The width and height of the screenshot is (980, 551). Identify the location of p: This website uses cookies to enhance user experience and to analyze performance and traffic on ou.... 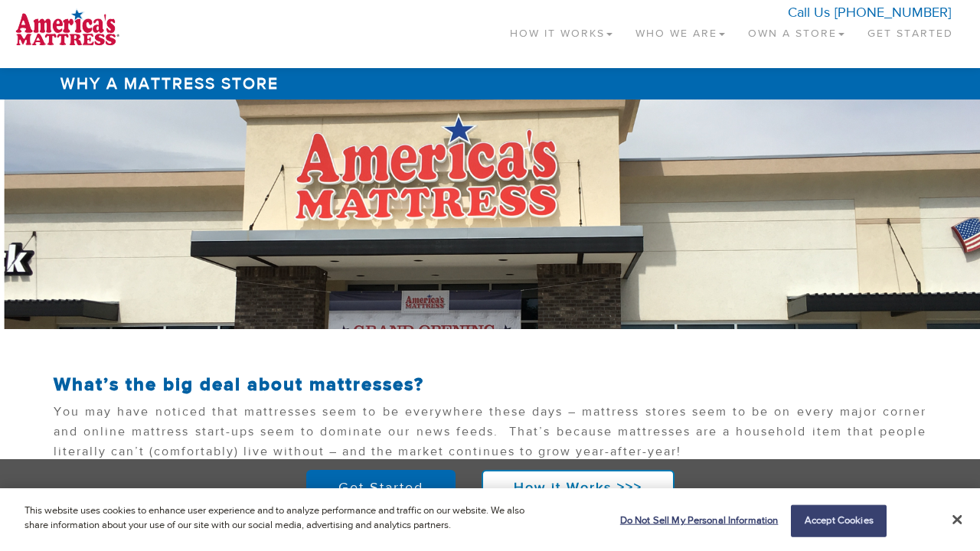
(282, 518).